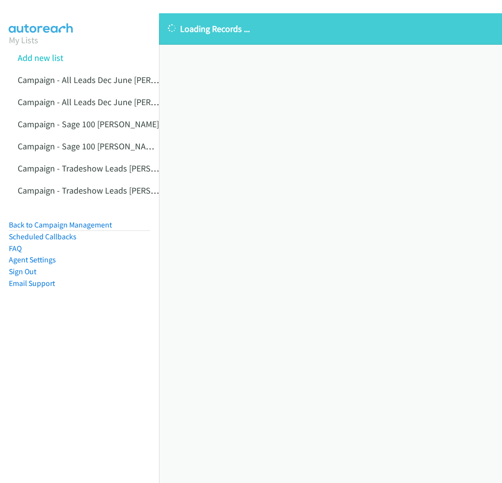 This screenshot has height=483, width=502. Describe the element at coordinates (24, 40) in the screenshot. I see `a: My Lists` at that location.